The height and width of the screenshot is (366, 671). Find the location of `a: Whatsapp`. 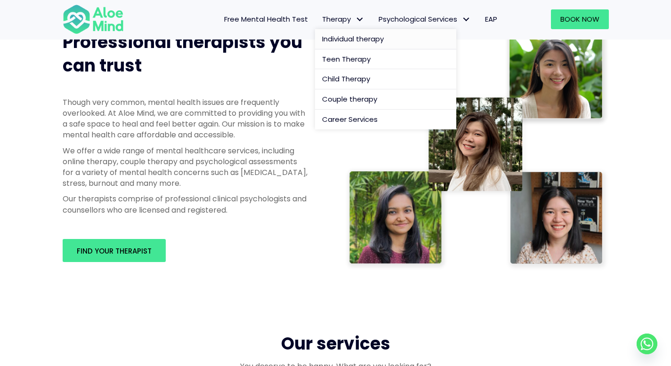

a: Whatsapp is located at coordinates (647, 344).